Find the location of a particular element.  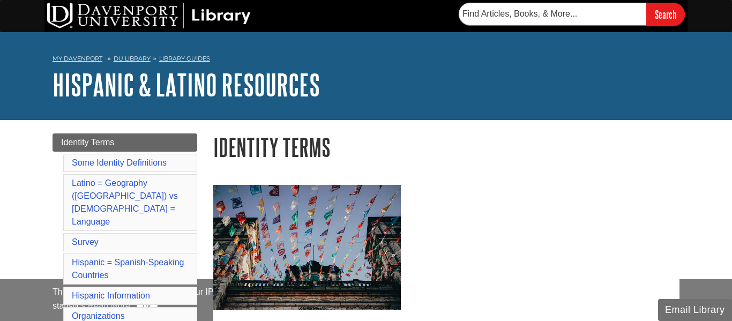

a: Hispanic = Spanish-Speaking Countries is located at coordinates (128, 268).